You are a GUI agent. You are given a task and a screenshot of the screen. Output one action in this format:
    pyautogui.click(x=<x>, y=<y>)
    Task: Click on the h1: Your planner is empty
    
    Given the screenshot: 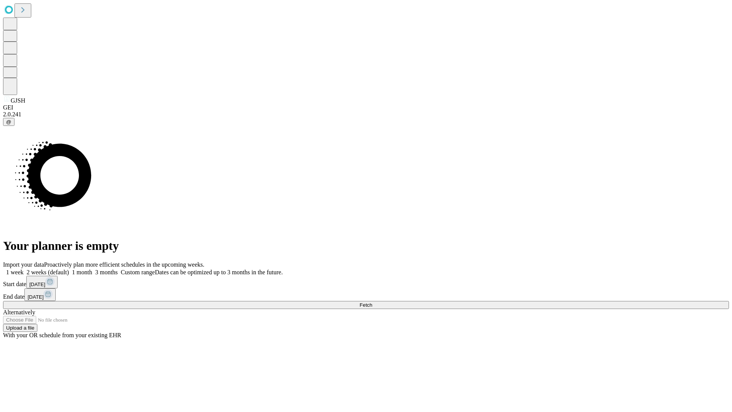 What is the action you would take?
    pyautogui.click(x=366, y=246)
    